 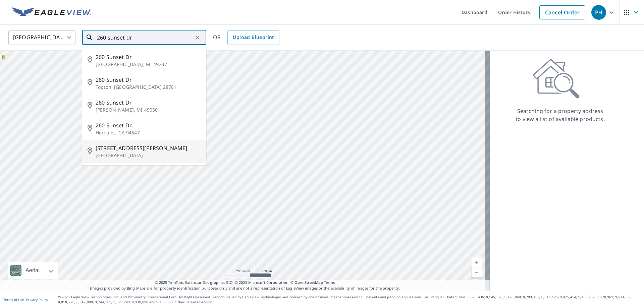 What do you see at coordinates (253, 37) in the screenshot?
I see `span: Upload Blueprint` at bounding box center [253, 37].